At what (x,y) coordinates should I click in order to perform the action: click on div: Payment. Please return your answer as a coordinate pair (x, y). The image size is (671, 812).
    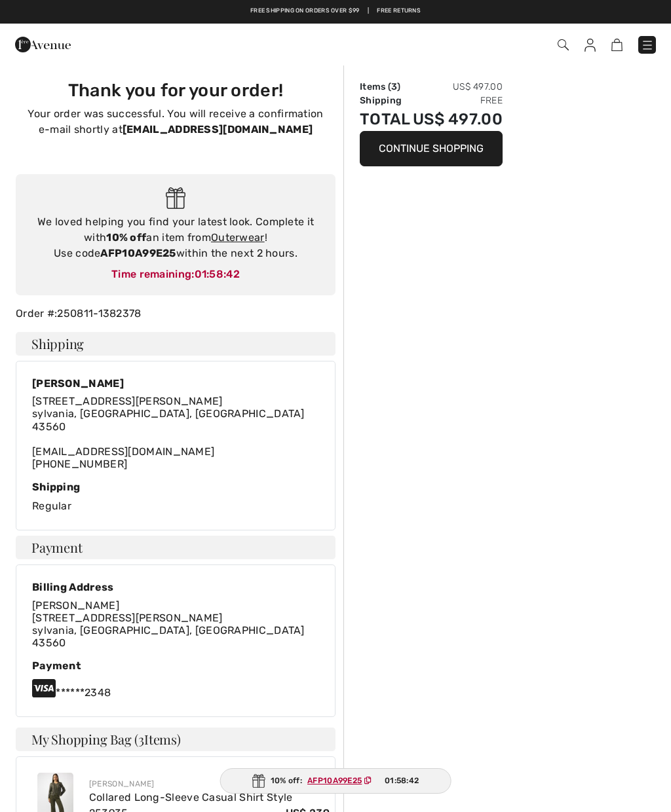
    Looking at the image, I should click on (176, 665).